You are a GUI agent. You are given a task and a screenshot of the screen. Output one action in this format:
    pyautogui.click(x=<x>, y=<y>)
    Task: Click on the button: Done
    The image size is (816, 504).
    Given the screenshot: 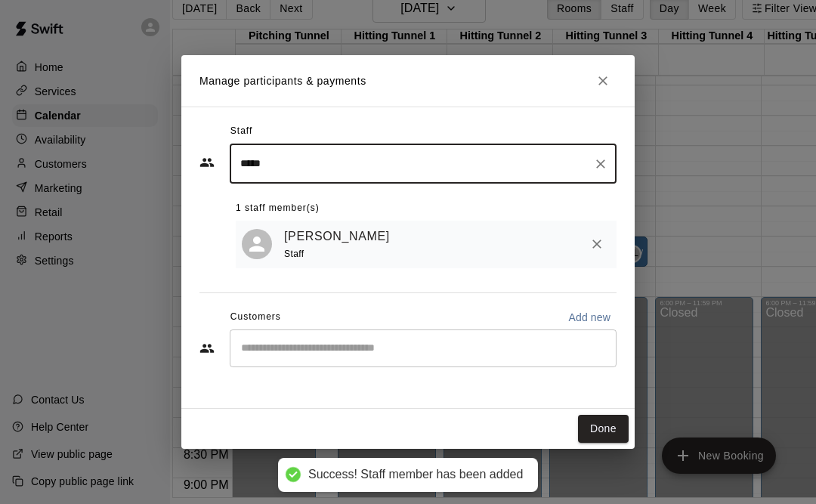 What is the action you would take?
    pyautogui.click(x=603, y=429)
    